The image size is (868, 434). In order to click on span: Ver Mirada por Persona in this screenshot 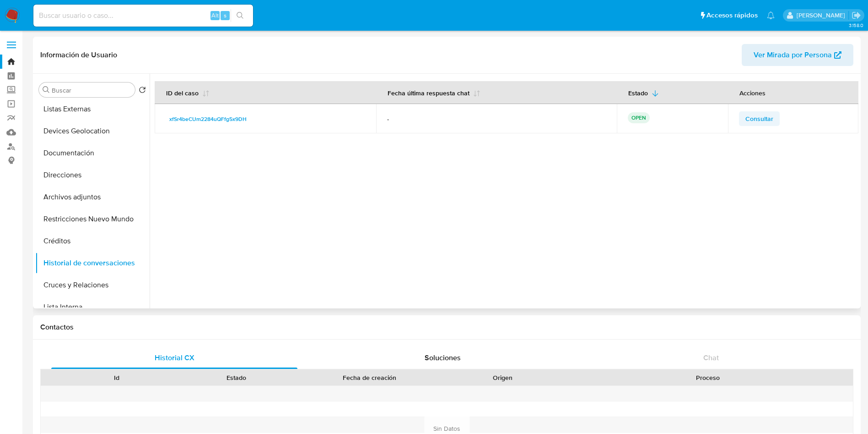, I will do `click(792, 55)`.